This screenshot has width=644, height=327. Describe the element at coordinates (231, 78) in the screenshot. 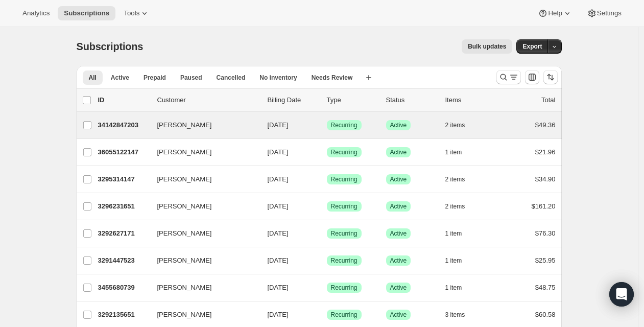

I see `span: Cancelled` at that location.